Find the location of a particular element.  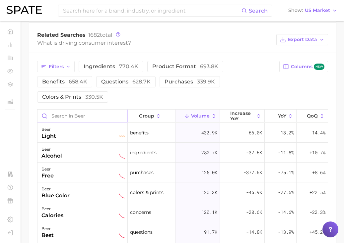

span: -20.6k is located at coordinates (254, 212).